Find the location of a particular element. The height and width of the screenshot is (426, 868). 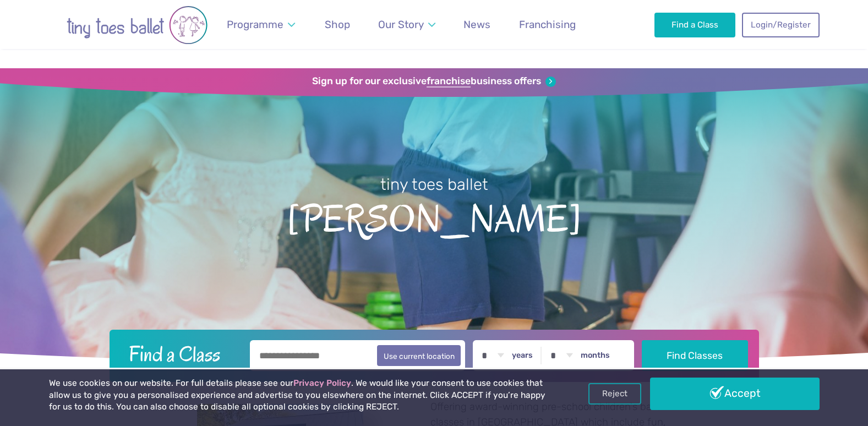

span: Franchising is located at coordinates (547, 24).